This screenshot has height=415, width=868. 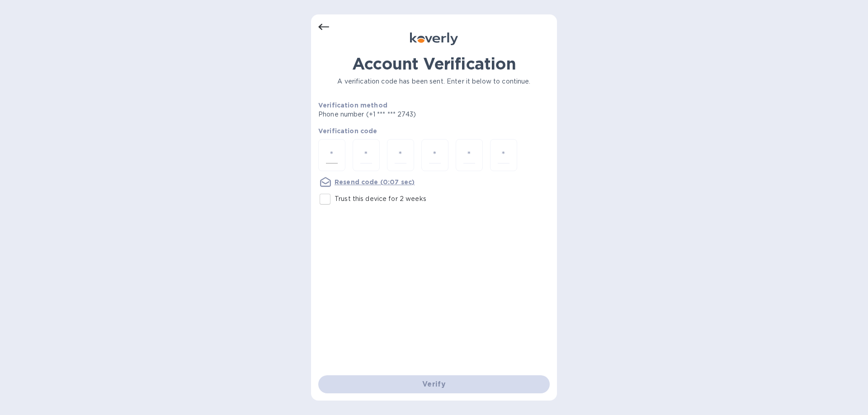 What do you see at coordinates (381, 199) in the screenshot?
I see `p: Trust this device for 2 weeks` at bounding box center [381, 199].